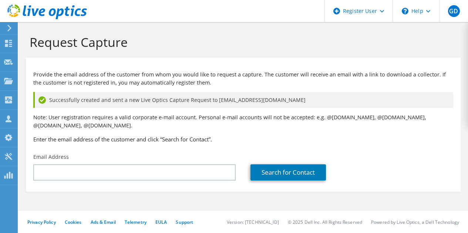 Image resolution: width=468 pixels, height=233 pixels. Describe the element at coordinates (454, 11) in the screenshot. I see `span: GD` at that location.